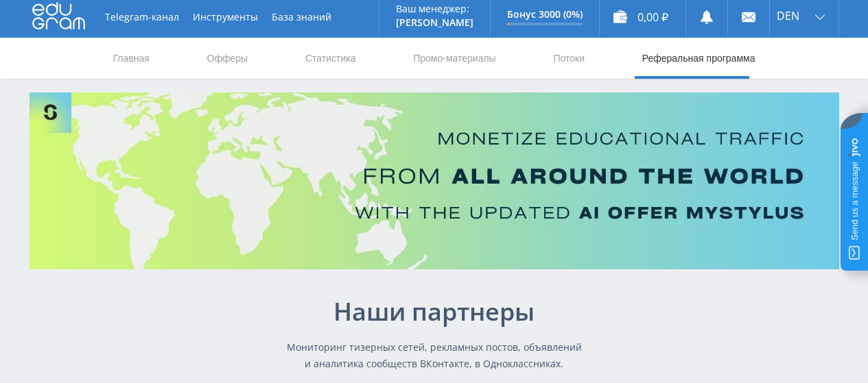 This screenshot has width=868, height=383. I want to click on p: Бонус 3000 (0%), so click(545, 14).